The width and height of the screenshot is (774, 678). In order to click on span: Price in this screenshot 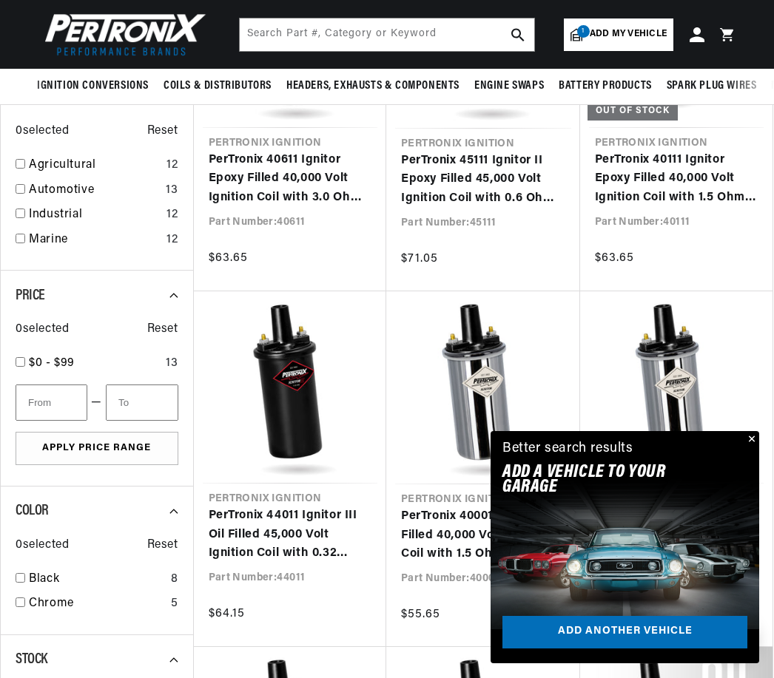, I will do `click(30, 296)`.